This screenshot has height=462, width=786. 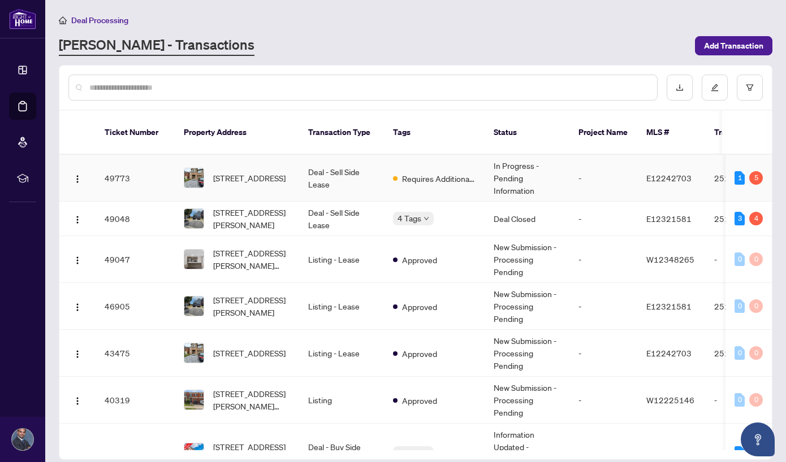 I want to click on td: 49047, so click(x=135, y=259).